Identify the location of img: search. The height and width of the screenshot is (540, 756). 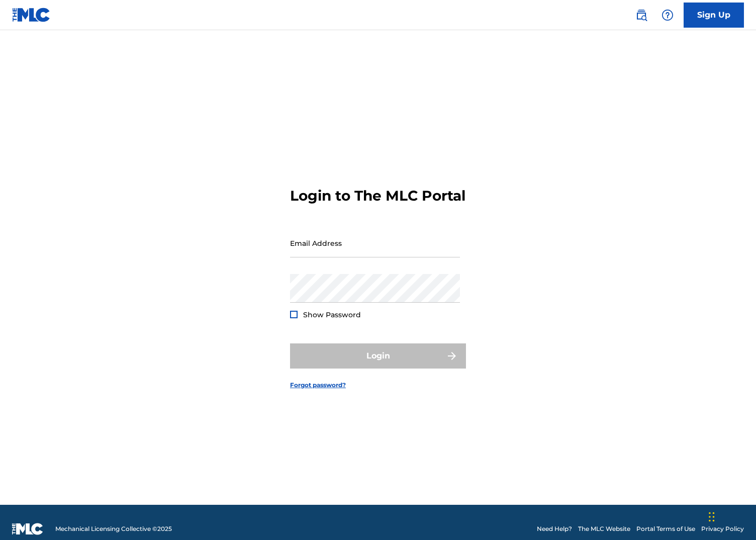
(641, 15).